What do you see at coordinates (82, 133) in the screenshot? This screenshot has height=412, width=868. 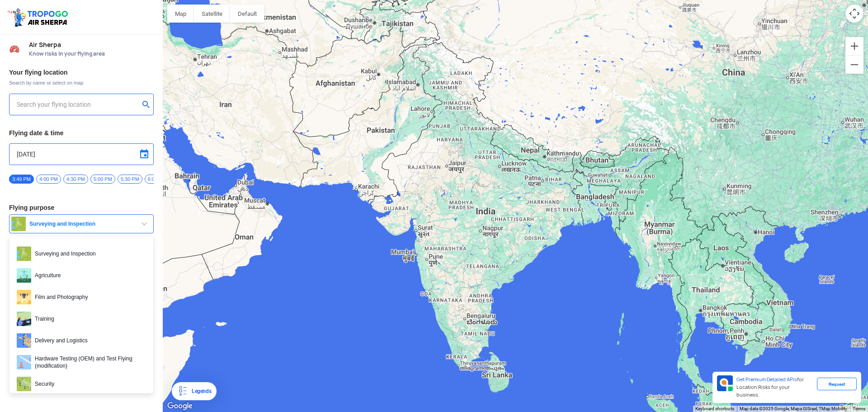 I see `h3: Flying date & time` at bounding box center [82, 133].